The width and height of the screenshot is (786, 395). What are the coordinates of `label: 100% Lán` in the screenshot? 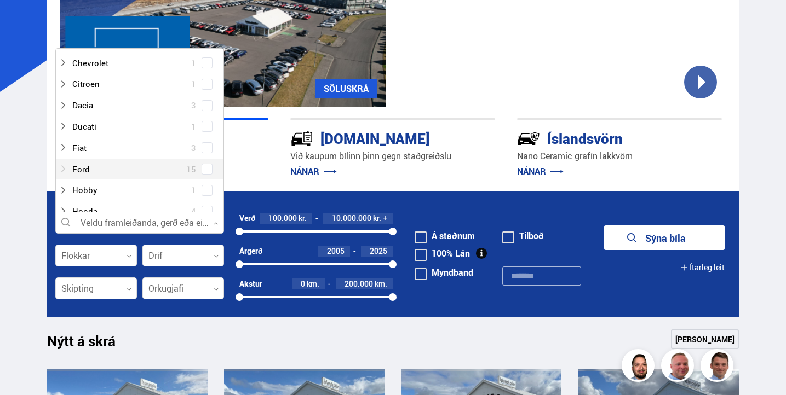 It's located at (442, 253).